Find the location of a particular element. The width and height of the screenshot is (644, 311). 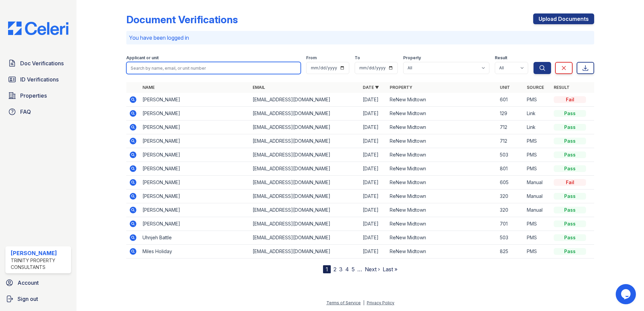

a: Upload Documents is located at coordinates (564, 19).